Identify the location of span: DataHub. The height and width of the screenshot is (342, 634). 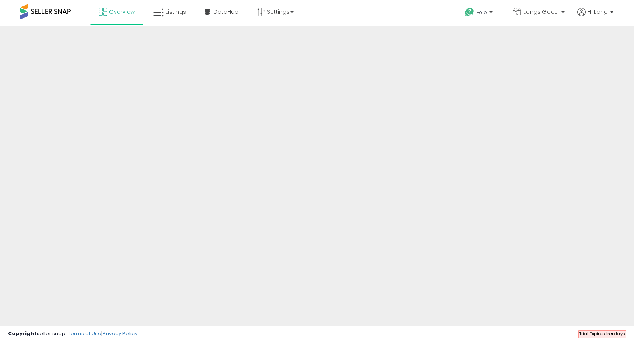
(226, 12).